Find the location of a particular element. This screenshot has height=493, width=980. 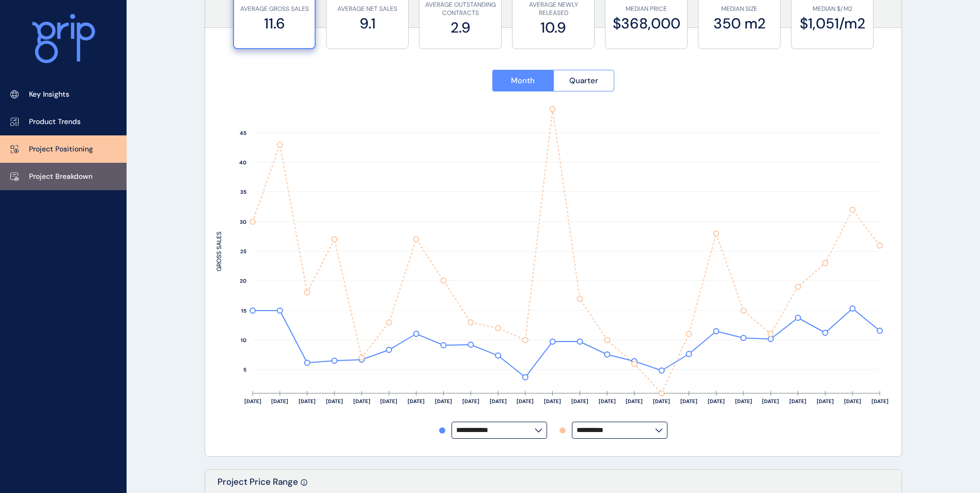

p: MEDIAN PRICE is located at coordinates (646, 9).